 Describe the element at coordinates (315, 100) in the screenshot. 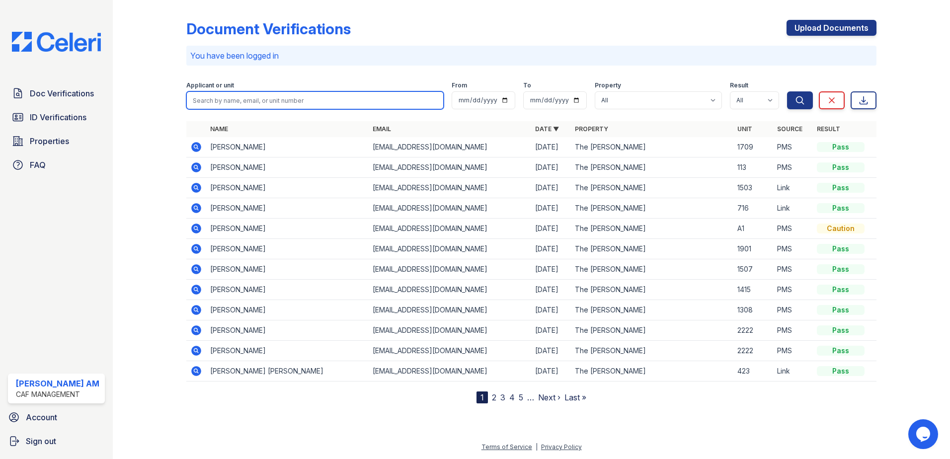

I see `input: Search by name, email, or unit number` at that location.